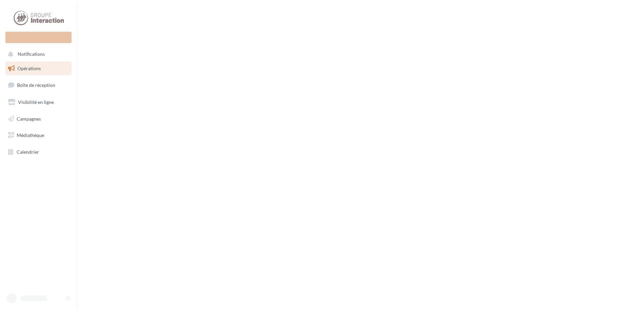  Describe the element at coordinates (38, 135) in the screenshot. I see `a: Médiathèque` at that location.